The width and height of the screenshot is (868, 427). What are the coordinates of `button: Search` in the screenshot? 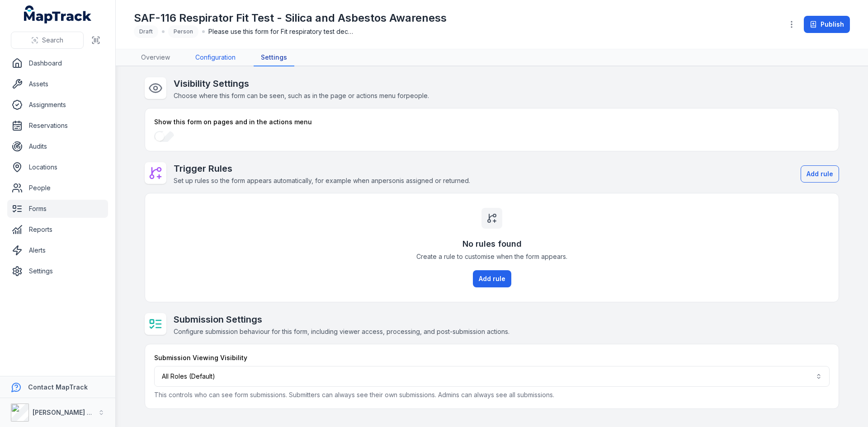 It's located at (47, 41).